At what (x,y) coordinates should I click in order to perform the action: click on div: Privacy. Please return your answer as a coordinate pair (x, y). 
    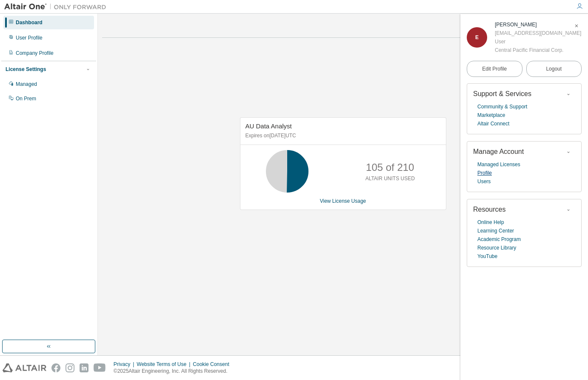
    Looking at the image, I should click on (125, 364).